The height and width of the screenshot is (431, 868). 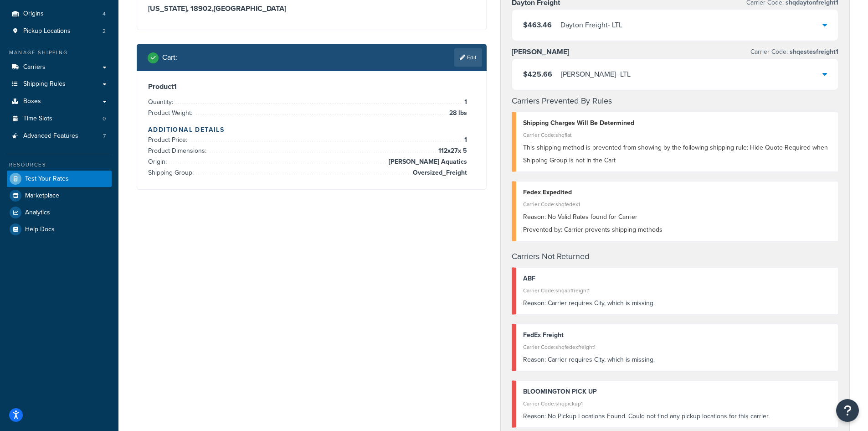 I want to click on span: Boxes, so click(x=32, y=101).